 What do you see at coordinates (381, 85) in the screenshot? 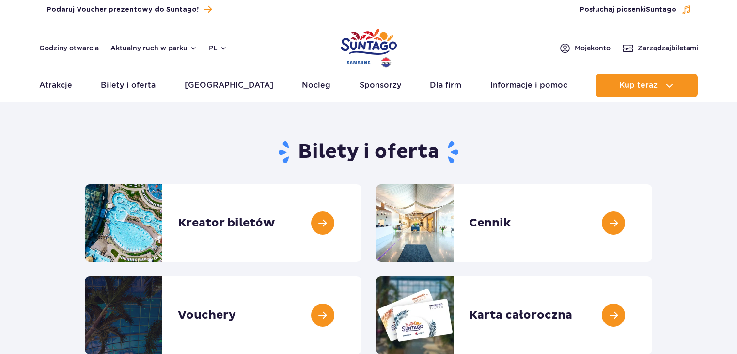
I see `a: Sponsorzy` at bounding box center [381, 85].